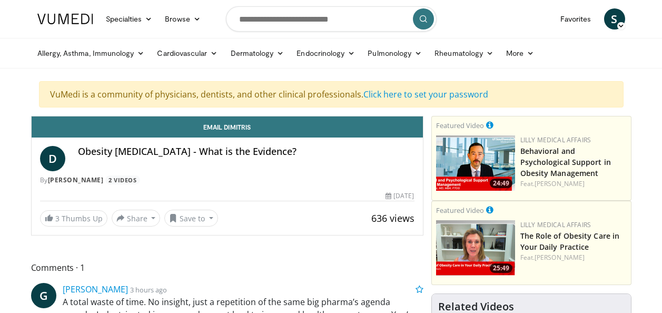 This screenshot has height=313, width=662. I want to click on a: 3 Thumbs Up, so click(74, 218).